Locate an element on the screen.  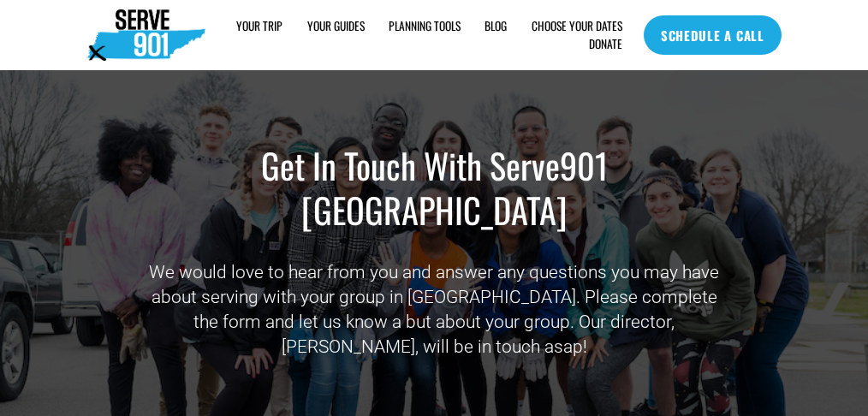
p: We would love to hear from you and answer any questions you may have about serving with your grou... is located at coordinates (434, 310).